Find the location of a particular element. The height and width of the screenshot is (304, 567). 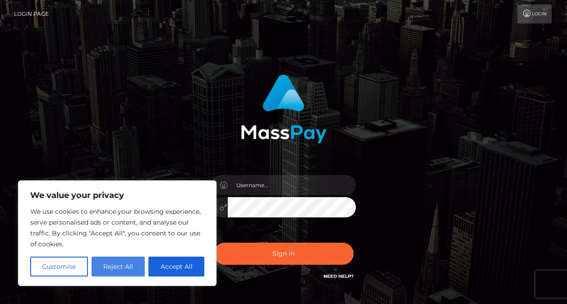

a: Login Page is located at coordinates (31, 14).